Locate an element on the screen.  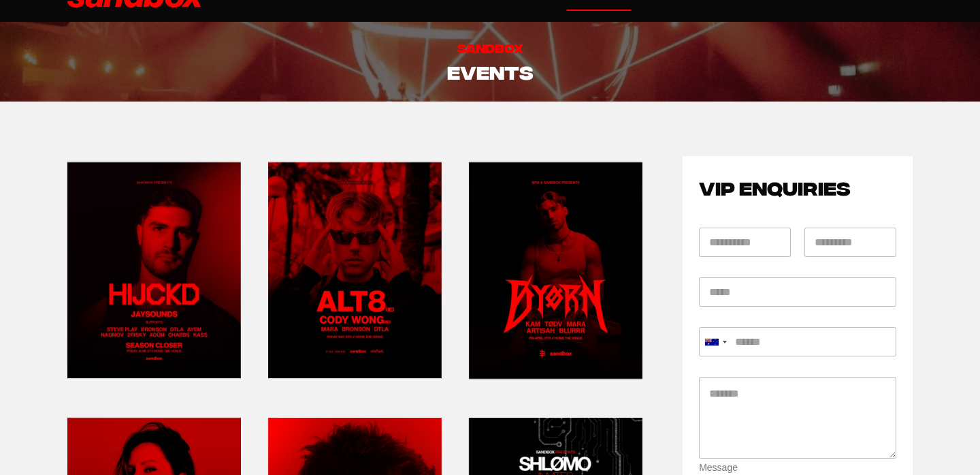
h2: Events is located at coordinates (490, 71).